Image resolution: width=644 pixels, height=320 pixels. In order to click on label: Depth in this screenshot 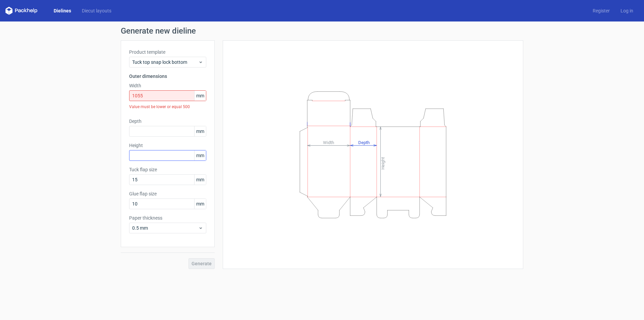, I will do `click(167, 121)`.